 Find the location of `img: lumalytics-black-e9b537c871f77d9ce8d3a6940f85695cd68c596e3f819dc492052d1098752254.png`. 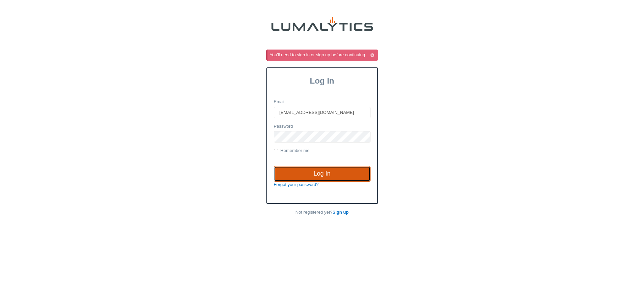

img: lumalytics-black-e9b537c871f77d9ce8d3a6940f85695cd68c596e3f819dc492052d1098752254.png is located at coordinates (322, 24).